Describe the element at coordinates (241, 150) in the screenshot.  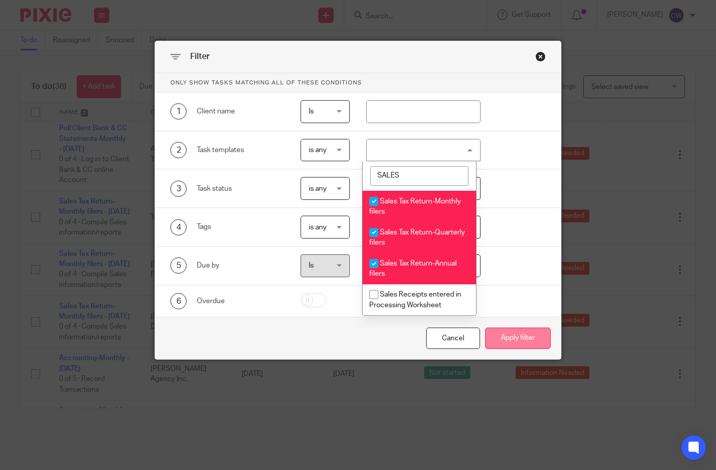
I see `div: Task templates` at that location.